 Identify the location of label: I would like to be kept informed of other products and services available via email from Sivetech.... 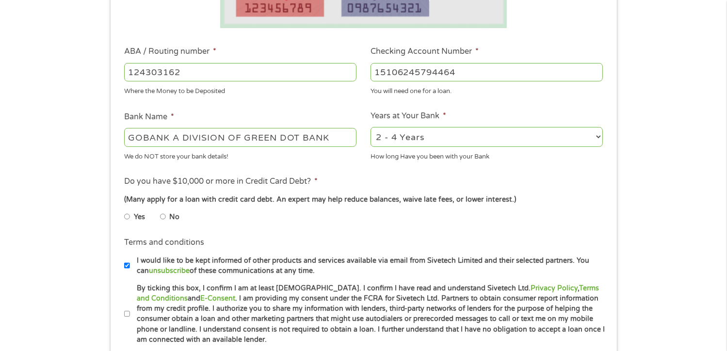
(368, 266).